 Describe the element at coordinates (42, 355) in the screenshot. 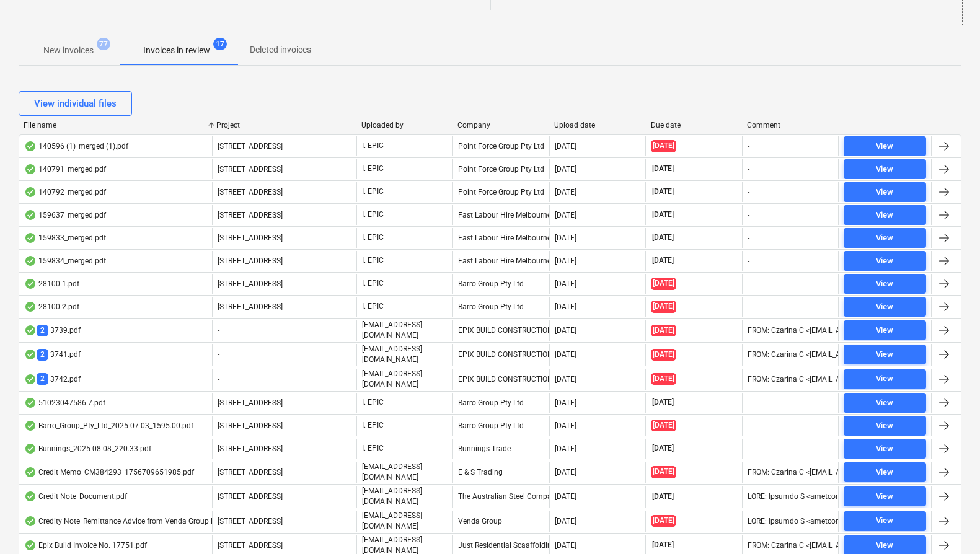

I see `span: 2` at that location.